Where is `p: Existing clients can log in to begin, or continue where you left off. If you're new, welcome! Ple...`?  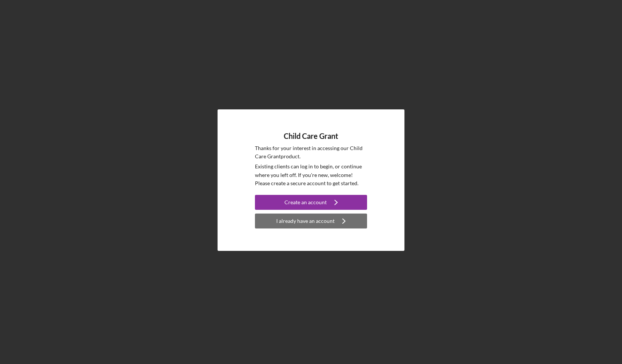 p: Existing clients can log in to begin, or continue where you left off. If you're new, welcome! Ple... is located at coordinates (311, 175).